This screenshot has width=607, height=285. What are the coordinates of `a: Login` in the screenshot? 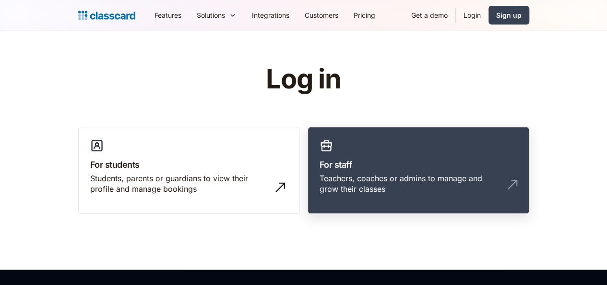 It's located at (472, 15).